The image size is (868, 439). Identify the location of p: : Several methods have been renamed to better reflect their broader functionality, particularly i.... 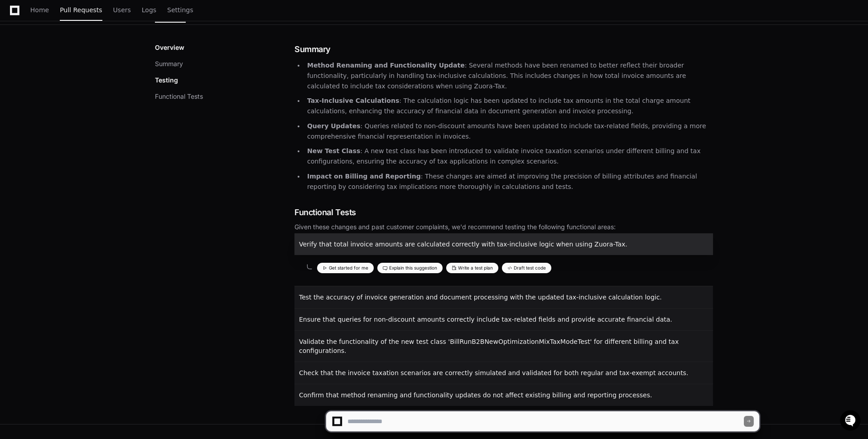
(510, 76).